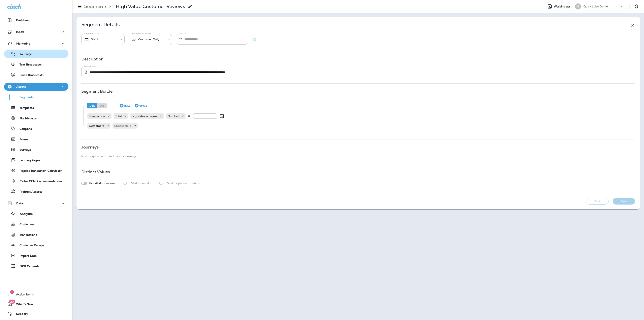 The width and height of the screenshot is (644, 320). I want to click on button: Forms, so click(36, 139).